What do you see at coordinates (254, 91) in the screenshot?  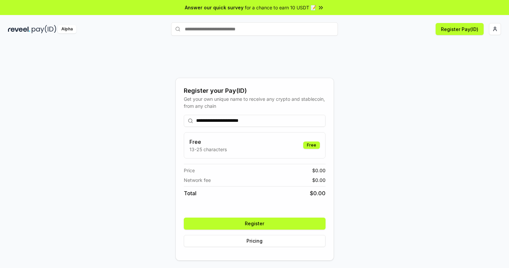 I see `div: Register your Pay(ID)` at bounding box center [254, 91].